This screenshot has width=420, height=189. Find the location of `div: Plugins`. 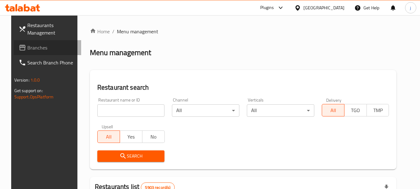

div: Plugins is located at coordinates (267, 8).